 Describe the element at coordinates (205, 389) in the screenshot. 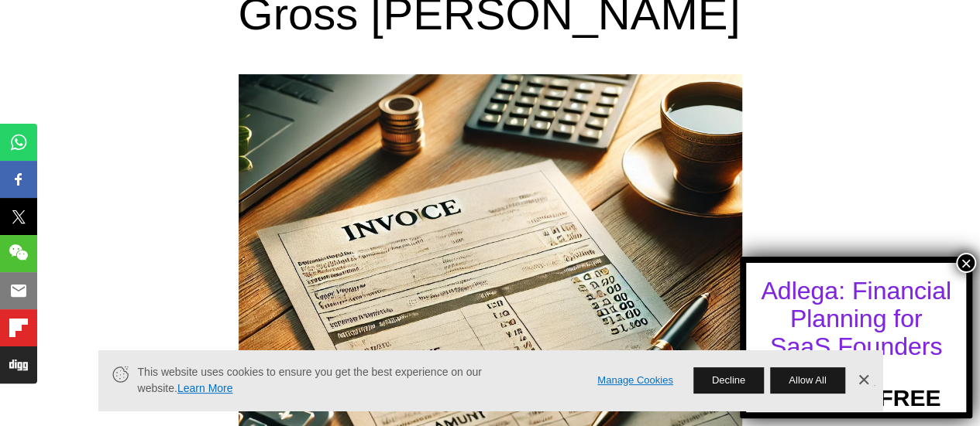

I see `a: Learn More` at that location.